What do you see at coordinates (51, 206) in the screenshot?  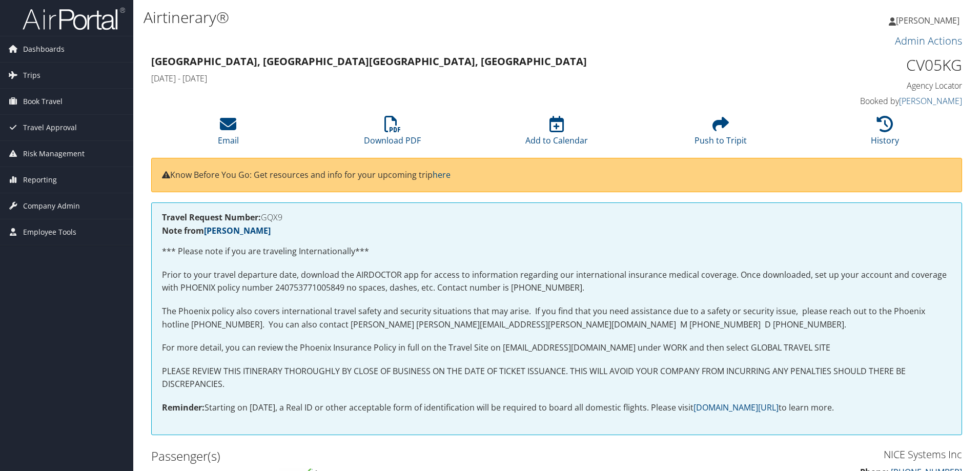 I see `span: Company Admin` at bounding box center [51, 206].